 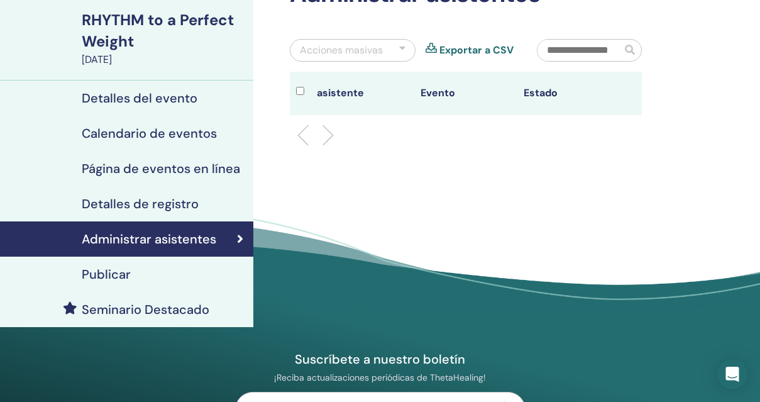 I want to click on th: asistente, so click(x=362, y=93).